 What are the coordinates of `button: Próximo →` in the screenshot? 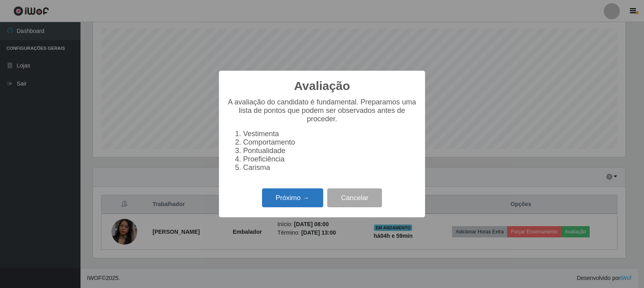 It's located at (293, 198).